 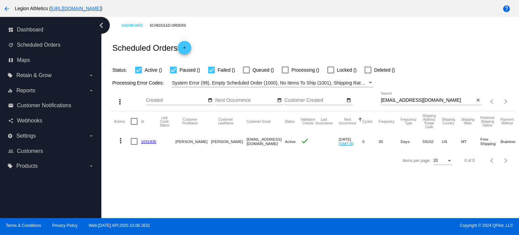 What do you see at coordinates (51, 121) in the screenshot?
I see `a: share Webhooks` at bounding box center [51, 121].